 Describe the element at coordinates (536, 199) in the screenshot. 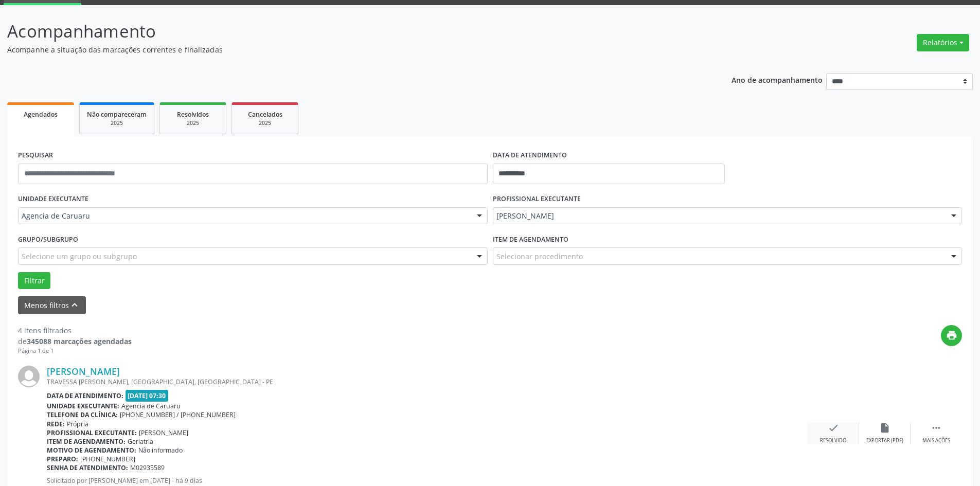

I see `label: PROFISSIONAL EXECUTANTE` at that location.